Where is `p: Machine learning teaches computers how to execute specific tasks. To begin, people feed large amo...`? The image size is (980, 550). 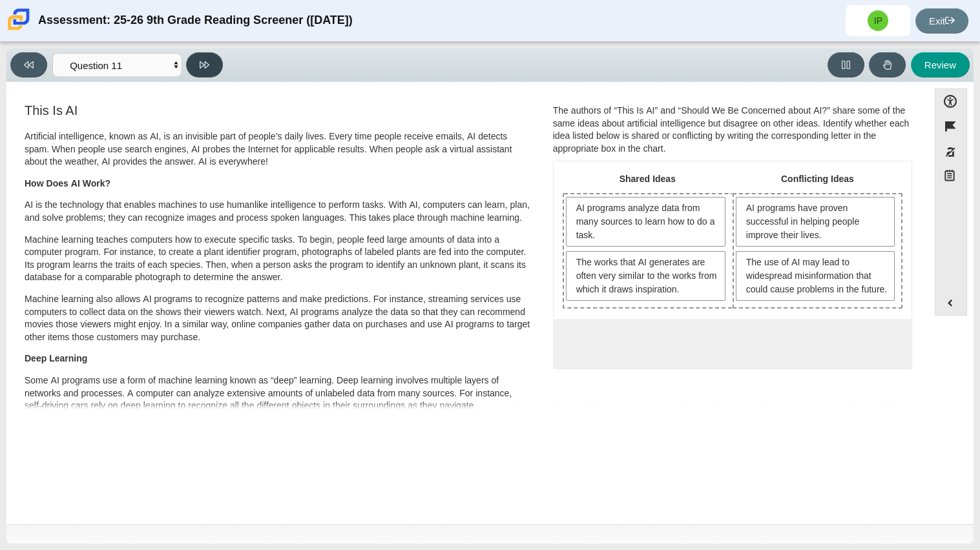 p: Machine learning teaches computers how to execute specific tasks. To begin, people feed large amo... is located at coordinates (278, 259).